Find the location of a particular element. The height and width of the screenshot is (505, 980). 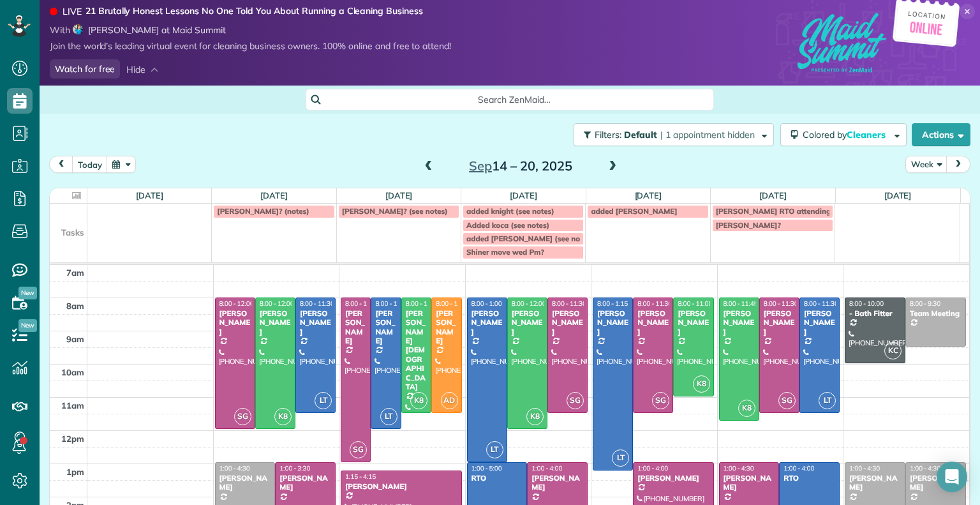

span: 9am is located at coordinates (75, 339).